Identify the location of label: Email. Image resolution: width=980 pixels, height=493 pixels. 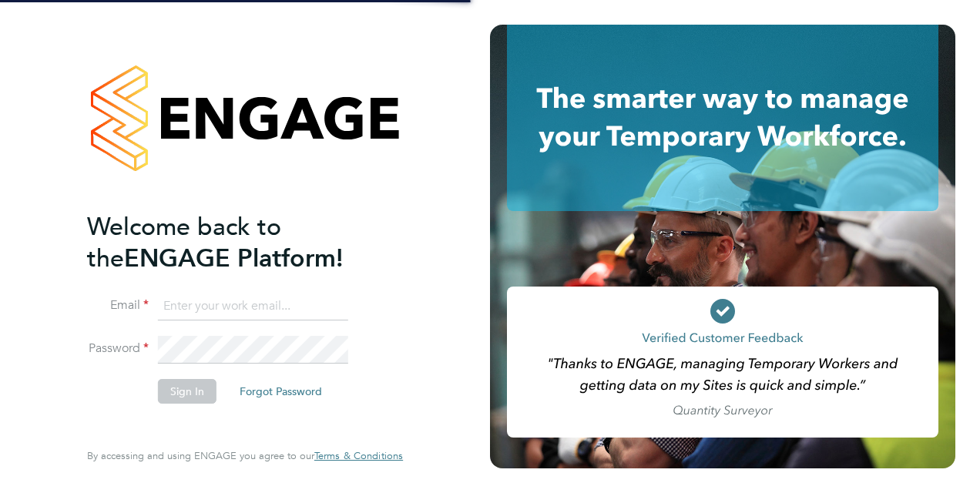
(117, 305).